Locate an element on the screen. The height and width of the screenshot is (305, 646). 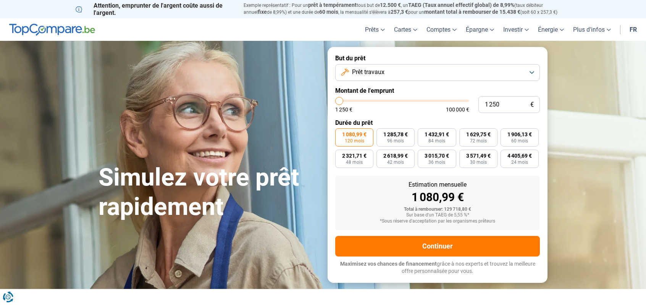
span: 120 mois is located at coordinates (354, 141).